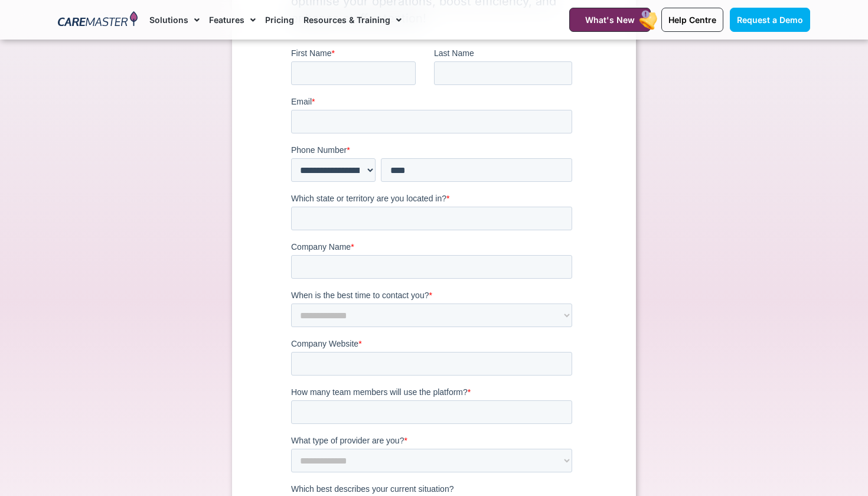 The image size is (868, 496). I want to click on span: I have an existing NDIS business and need software to operate better, so click(140, 474).